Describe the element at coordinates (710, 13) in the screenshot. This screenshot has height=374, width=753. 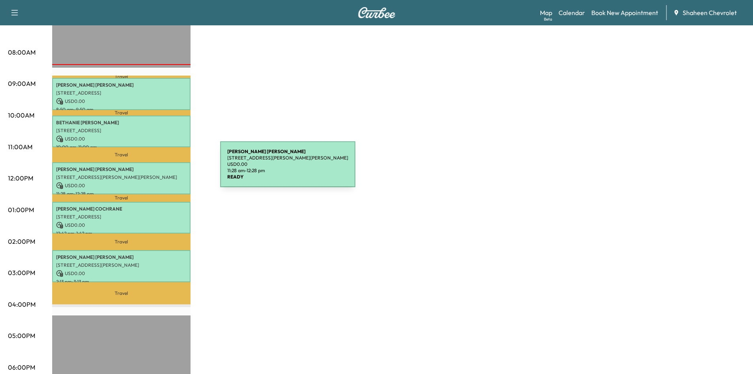
I see `span: Shaheen Chevrolet` at that location.